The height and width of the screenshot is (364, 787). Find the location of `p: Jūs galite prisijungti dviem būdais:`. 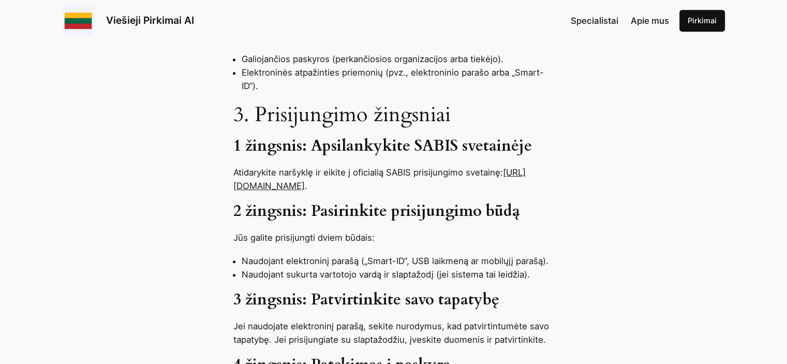

p: Jūs galite prisijungti dviem būdais: is located at coordinates (394, 238).